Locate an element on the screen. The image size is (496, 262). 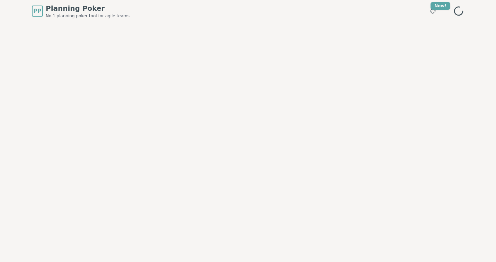
div: New! is located at coordinates (440, 6).